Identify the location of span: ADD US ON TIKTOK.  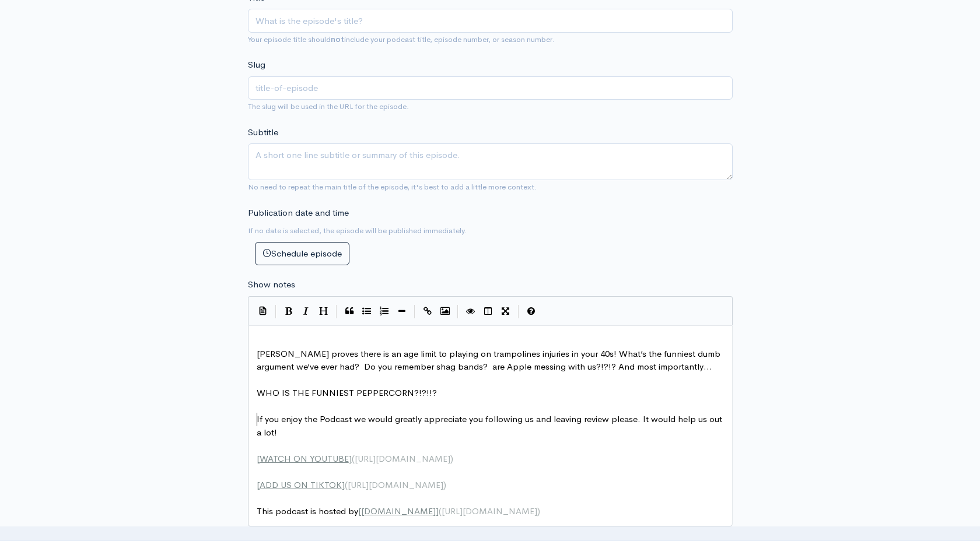
(300, 484).